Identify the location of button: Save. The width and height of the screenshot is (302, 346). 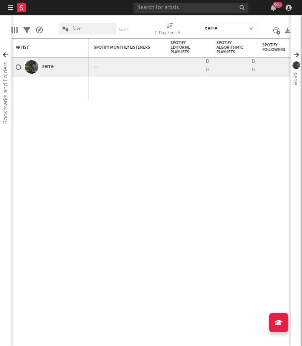
(124, 29).